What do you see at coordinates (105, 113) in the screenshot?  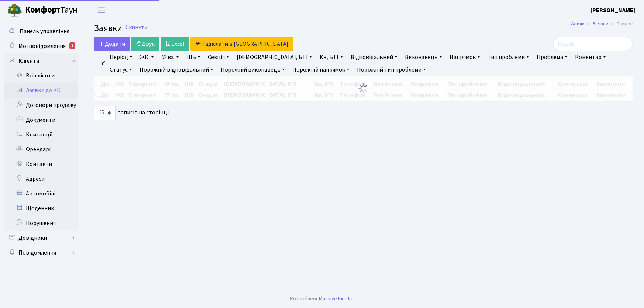 I see `select: записів на сторінці` at bounding box center [105, 113].